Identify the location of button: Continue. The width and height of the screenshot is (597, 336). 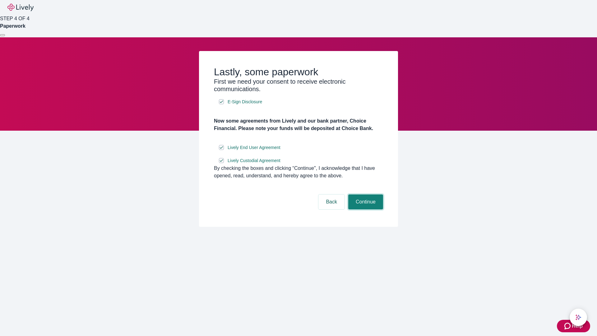
(366, 202).